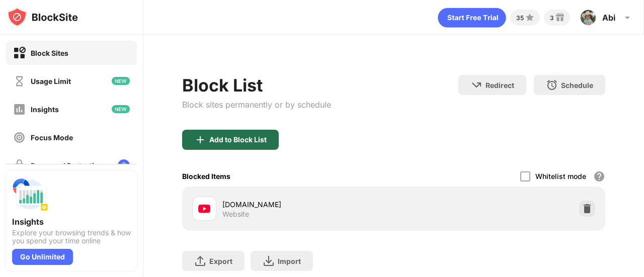 The image size is (644, 277). What do you see at coordinates (19, 137) in the screenshot?
I see `img: focus-off.svg` at bounding box center [19, 137].